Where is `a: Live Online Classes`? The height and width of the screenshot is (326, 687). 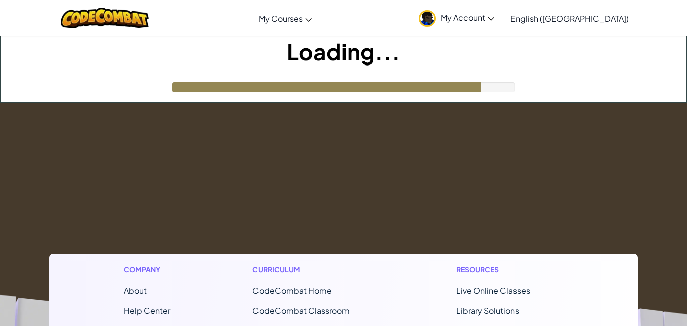 a: Live Online Classes is located at coordinates (493, 290).